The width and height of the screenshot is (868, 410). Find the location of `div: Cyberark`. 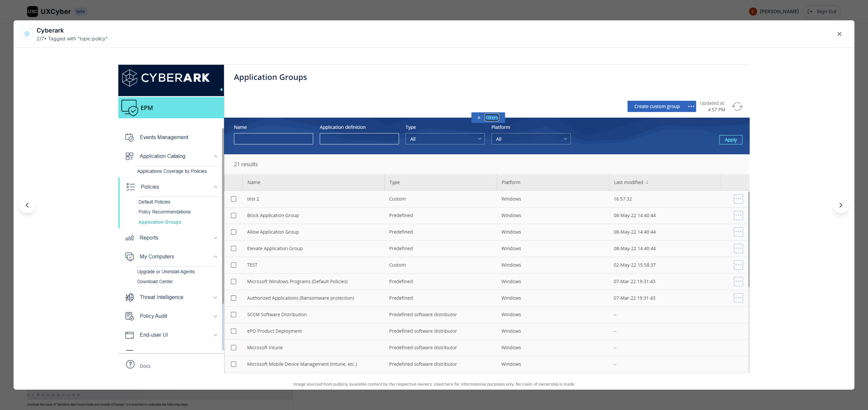

div: Cyberark is located at coordinates (72, 31).